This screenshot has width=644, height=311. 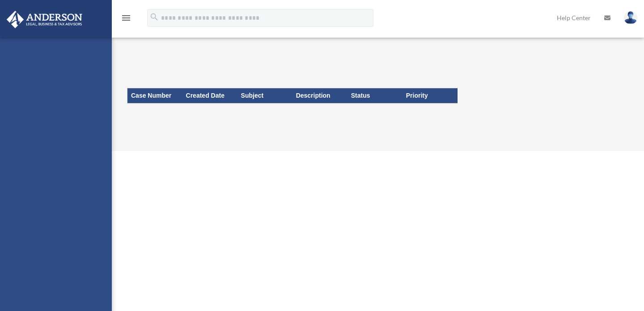 I want to click on a: menu, so click(x=126, y=19).